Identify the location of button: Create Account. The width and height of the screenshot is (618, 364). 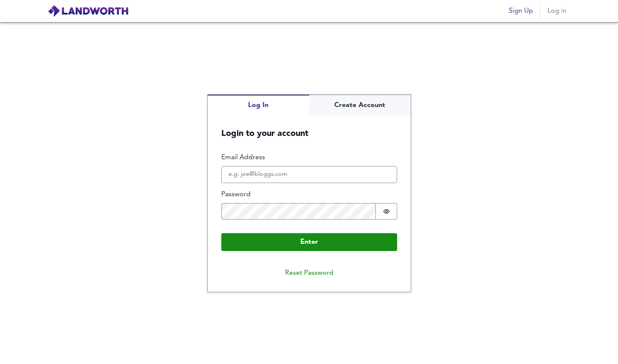
(360, 105).